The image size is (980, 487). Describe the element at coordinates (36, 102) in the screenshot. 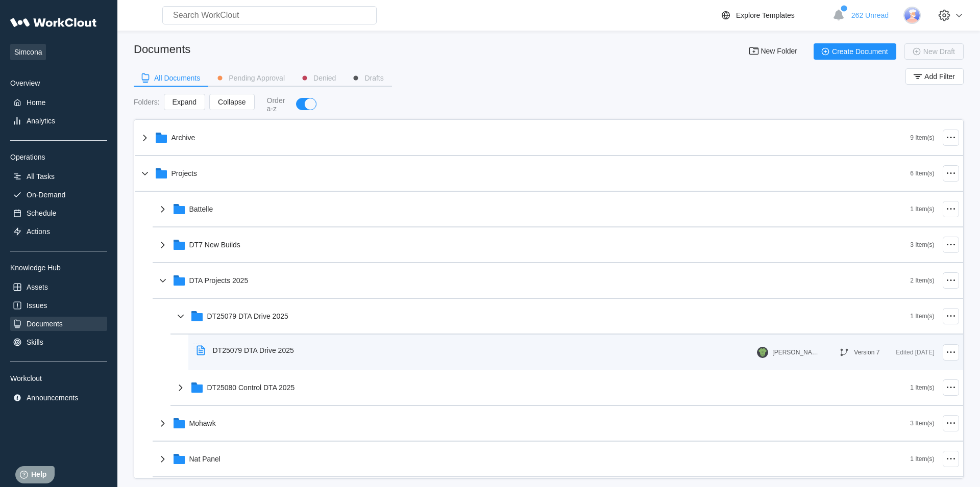

I see `div: Home` at that location.